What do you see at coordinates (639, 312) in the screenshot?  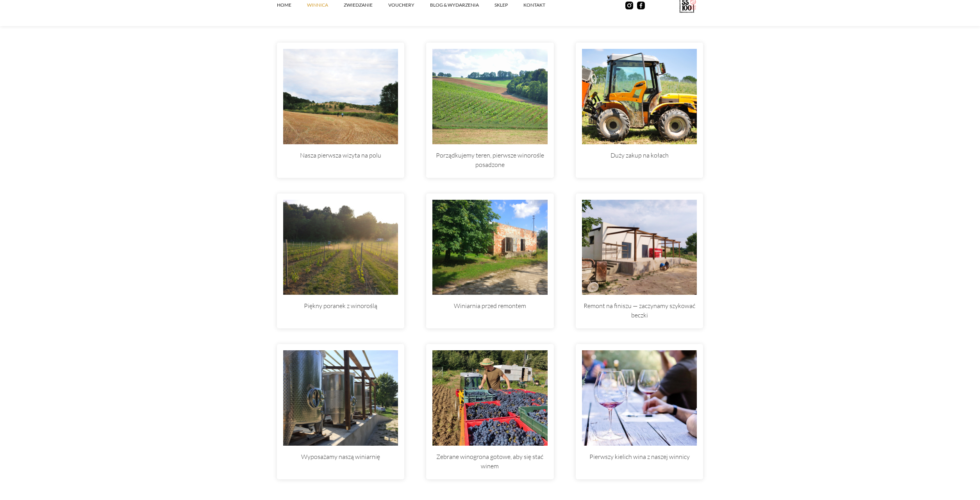 I see `p: Remont na finiszu — zaczynamy szykować beczki` at bounding box center [639, 312].